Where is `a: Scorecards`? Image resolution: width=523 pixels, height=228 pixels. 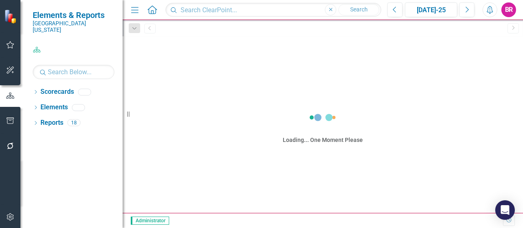 a: Scorecards is located at coordinates (57, 92).